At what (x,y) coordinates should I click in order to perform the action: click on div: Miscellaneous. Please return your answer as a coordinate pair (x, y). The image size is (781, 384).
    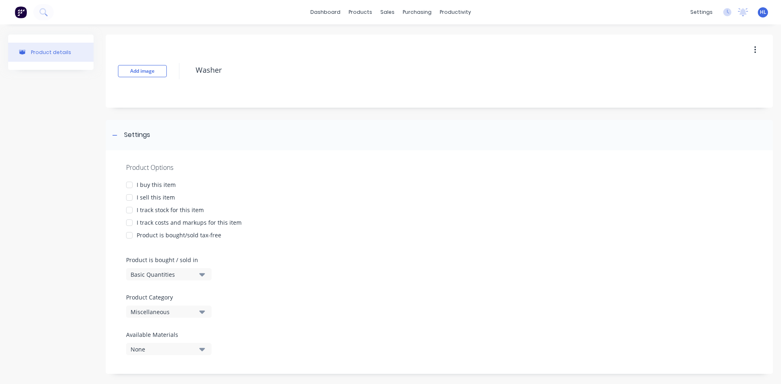
    Looking at the image, I should click on (163, 312).